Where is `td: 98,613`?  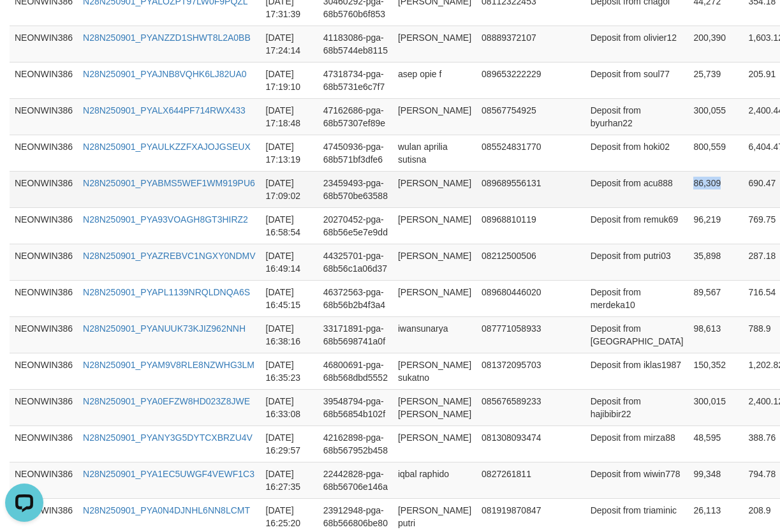 td: 98,613 is located at coordinates (716, 335).